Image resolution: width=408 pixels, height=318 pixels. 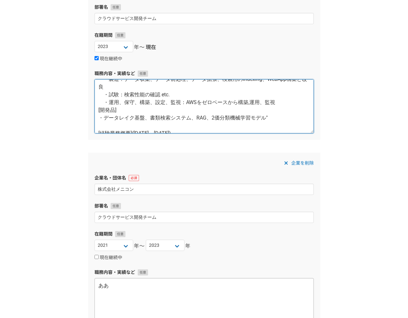 I want to click on span: 年, so click(x=188, y=247).